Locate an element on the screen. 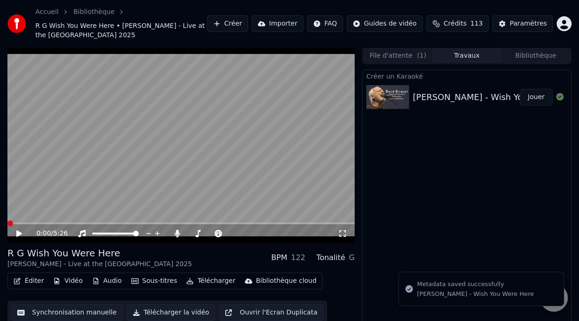 This screenshot has height=321, width=579. a: Accueil is located at coordinates (47, 12).